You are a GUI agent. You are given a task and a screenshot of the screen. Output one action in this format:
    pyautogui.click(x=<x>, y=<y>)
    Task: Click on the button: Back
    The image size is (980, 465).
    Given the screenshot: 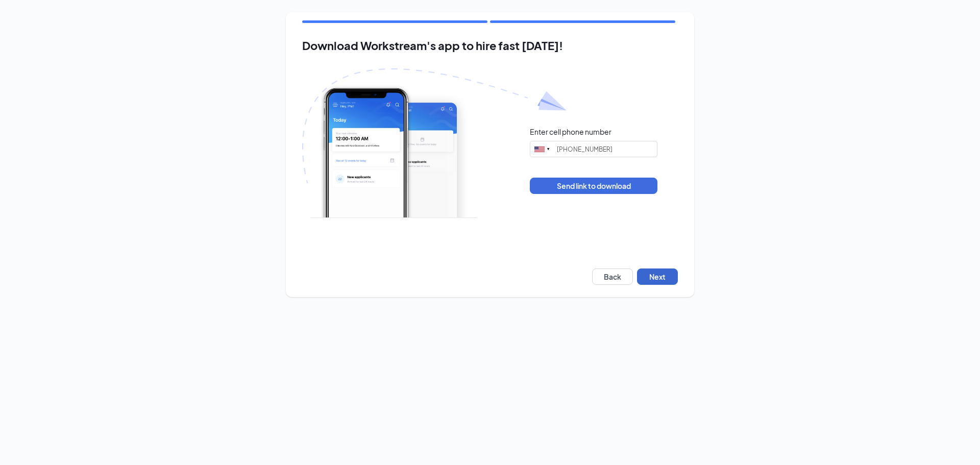 What is the action you would take?
    pyautogui.click(x=613, y=276)
    